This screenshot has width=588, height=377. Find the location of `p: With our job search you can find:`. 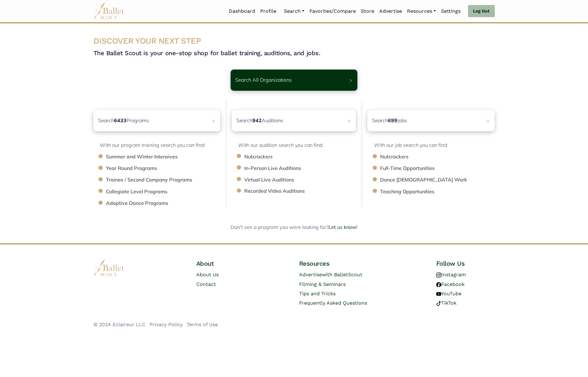

p: With our job search you can find: is located at coordinates (435, 145).